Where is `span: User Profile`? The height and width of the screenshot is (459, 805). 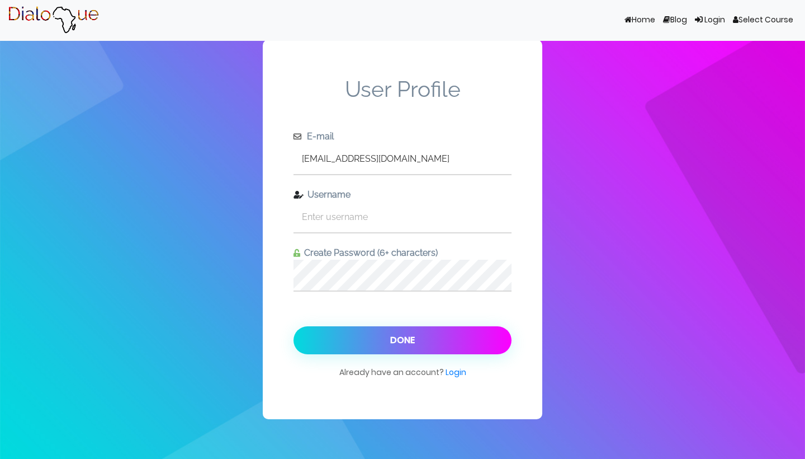
span: User Profile is located at coordinates (403, 103).